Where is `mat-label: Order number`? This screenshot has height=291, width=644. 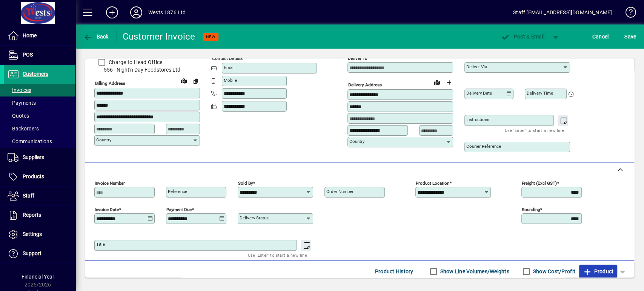 mat-label: Order number is located at coordinates (340, 192).